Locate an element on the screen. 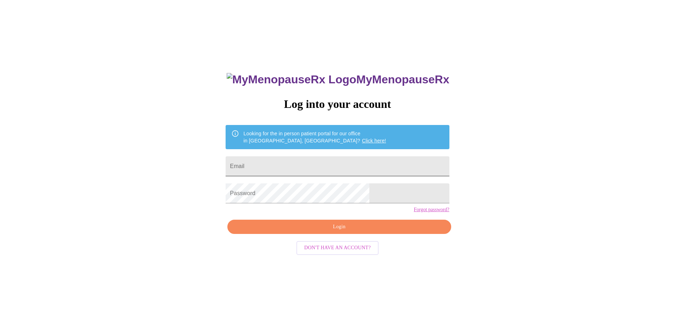 The width and height of the screenshot is (675, 329). span: Login is located at coordinates (339, 227).